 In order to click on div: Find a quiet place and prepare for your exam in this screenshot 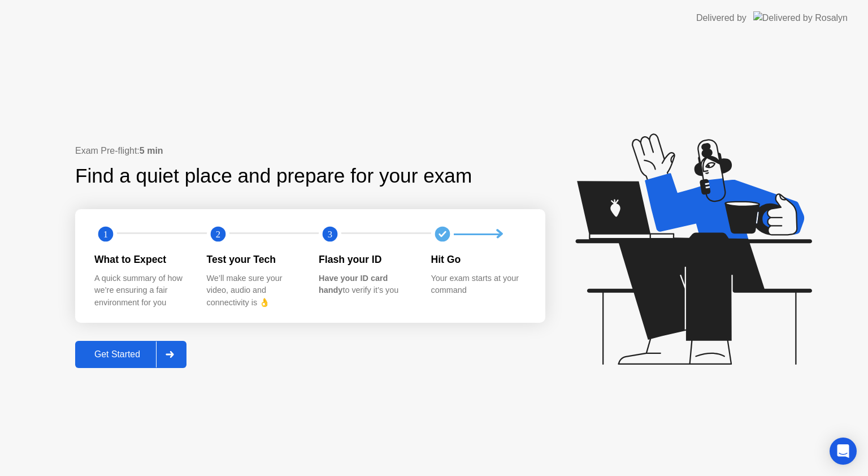, I will do `click(274, 176)`.